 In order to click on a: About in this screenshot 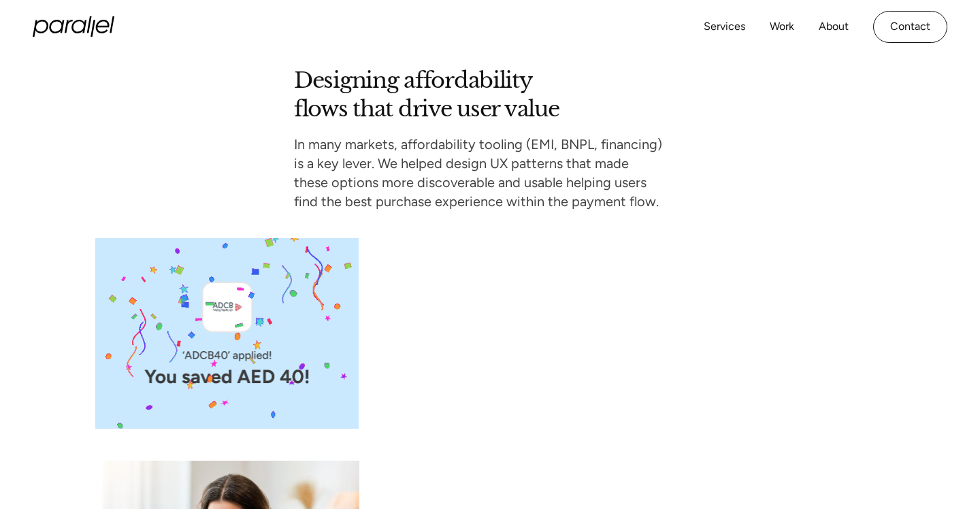, I will do `click(834, 26)`.